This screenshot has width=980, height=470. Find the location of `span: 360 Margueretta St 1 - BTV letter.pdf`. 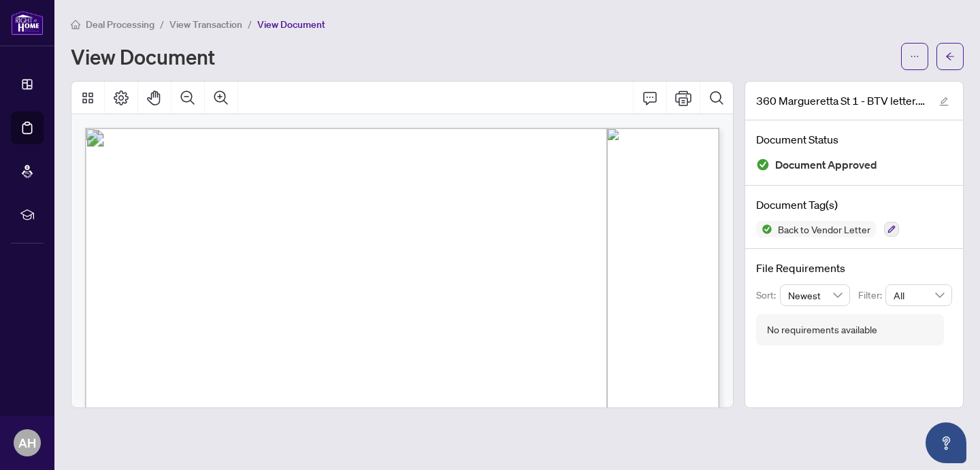

span: 360 Margueretta St 1 - BTV letter.pdf is located at coordinates (841, 101).